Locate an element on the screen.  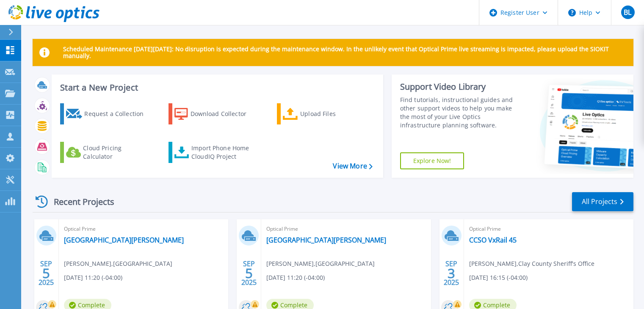
a: CCSO VxRail 45 is located at coordinates (493, 241).